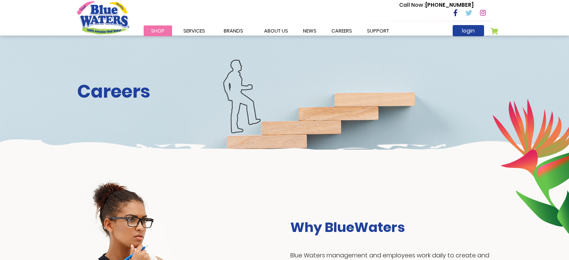 This screenshot has height=260, width=569. Describe the element at coordinates (285, 92) in the screenshot. I see `h2: Careers` at that location.